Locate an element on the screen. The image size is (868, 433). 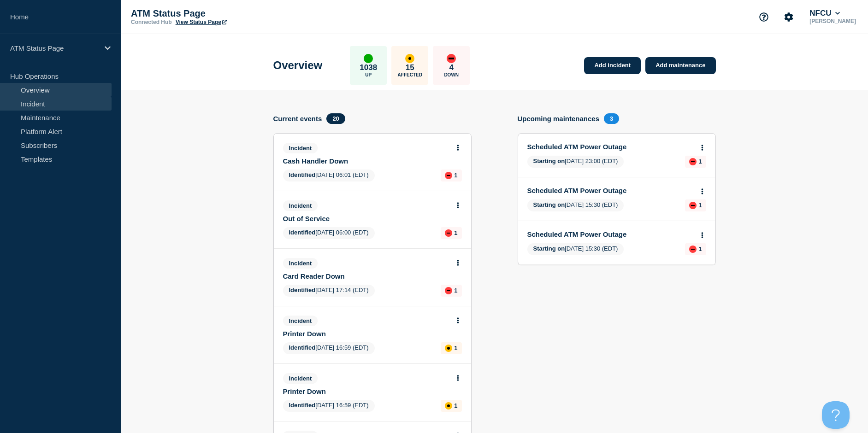
a: Add incident is located at coordinates (612, 66).